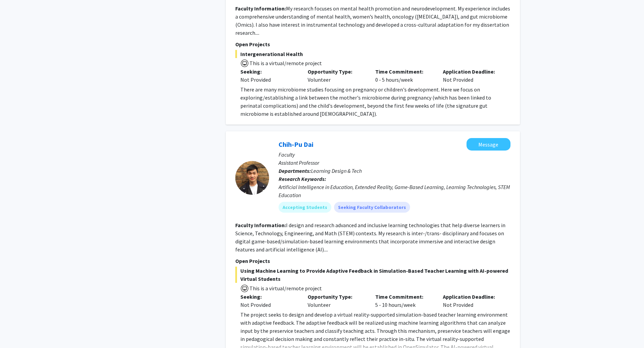 This screenshot has height=348, width=644. What do you see at coordinates (404, 301) in the screenshot?
I see `div: 5 - 10 hours/week` at bounding box center [404, 301].